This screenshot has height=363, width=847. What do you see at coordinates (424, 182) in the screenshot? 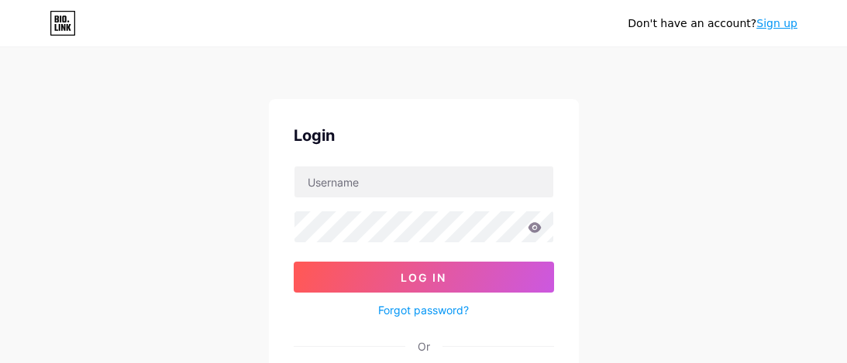
I see `input: Username` at bounding box center [424, 182].